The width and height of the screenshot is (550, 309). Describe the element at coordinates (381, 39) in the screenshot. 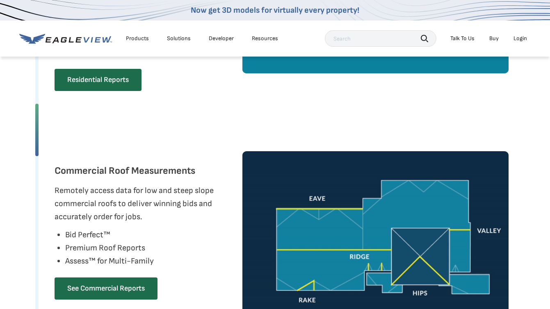

I see `input: Search` at that location.